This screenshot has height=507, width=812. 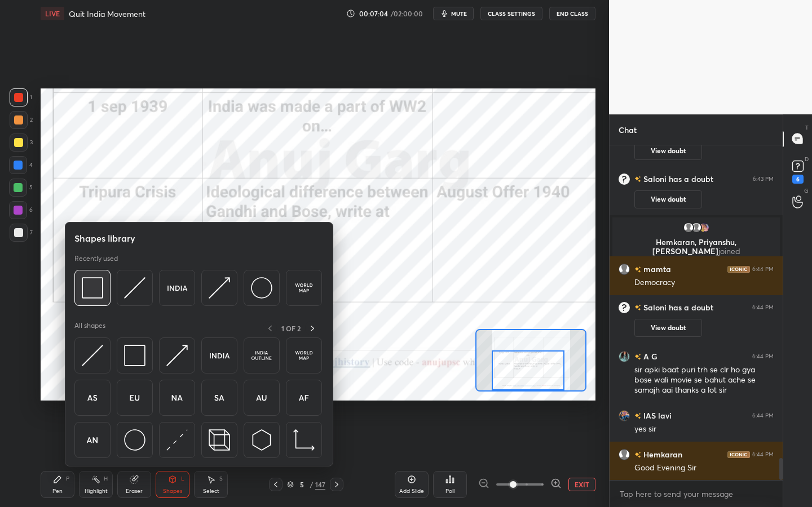 I want to click on div: Good Evening Sir, so click(x=704, y=469).